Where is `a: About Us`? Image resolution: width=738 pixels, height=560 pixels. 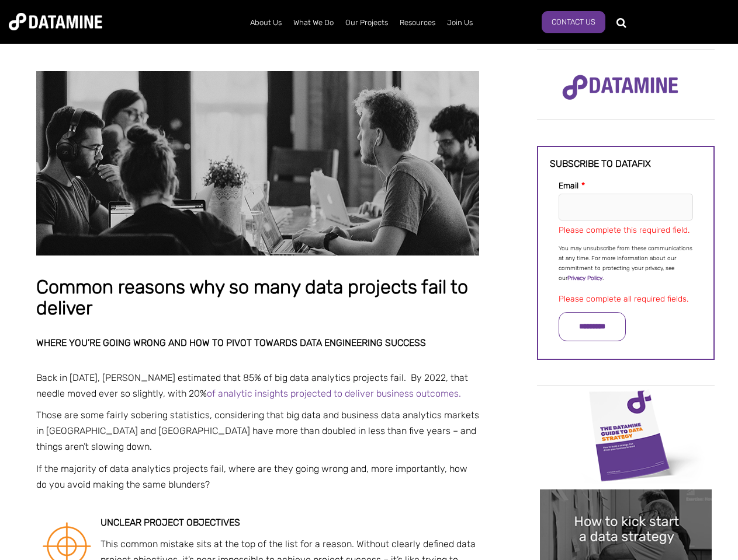
a: About Us is located at coordinates (266, 23).